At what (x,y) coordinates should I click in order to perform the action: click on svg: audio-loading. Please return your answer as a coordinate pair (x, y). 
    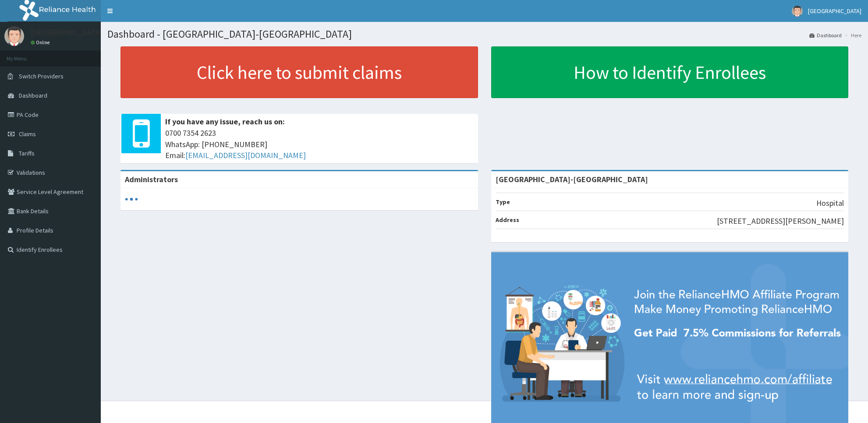
    Looking at the image, I should click on (132, 199).